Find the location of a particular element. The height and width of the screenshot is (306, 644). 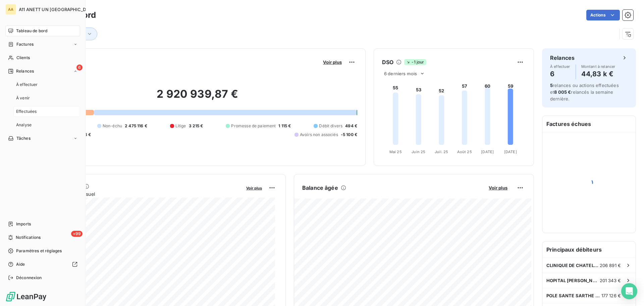

span: +99 is located at coordinates (77, 234).